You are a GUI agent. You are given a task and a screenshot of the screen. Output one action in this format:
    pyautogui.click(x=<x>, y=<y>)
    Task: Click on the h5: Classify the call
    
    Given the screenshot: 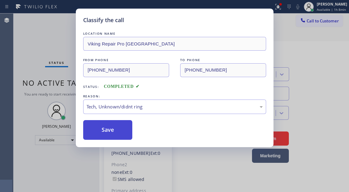 What is the action you would take?
    pyautogui.click(x=103, y=20)
    